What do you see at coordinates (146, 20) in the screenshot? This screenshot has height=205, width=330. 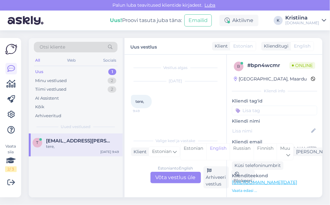 I see `div: Proovi tasuta juba täna:` at bounding box center [146, 20].